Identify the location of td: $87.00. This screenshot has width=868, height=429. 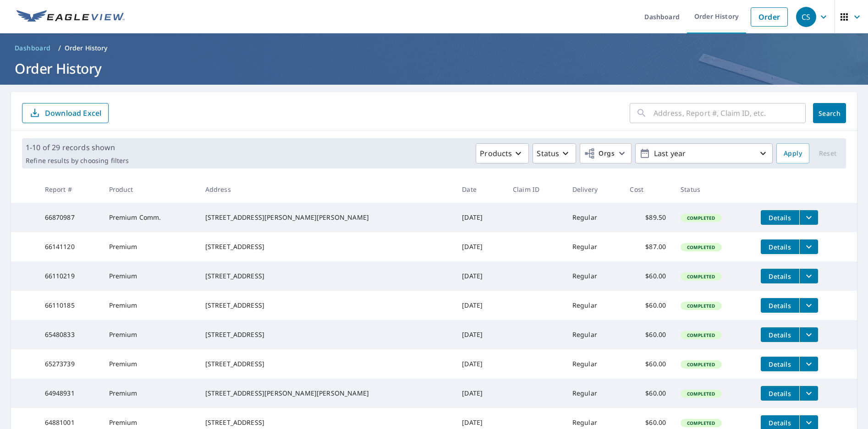
(648, 247).